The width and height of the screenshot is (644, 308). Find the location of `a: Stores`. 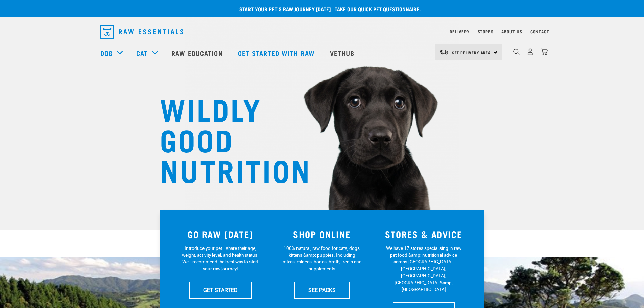

a: Stores is located at coordinates (486, 31).